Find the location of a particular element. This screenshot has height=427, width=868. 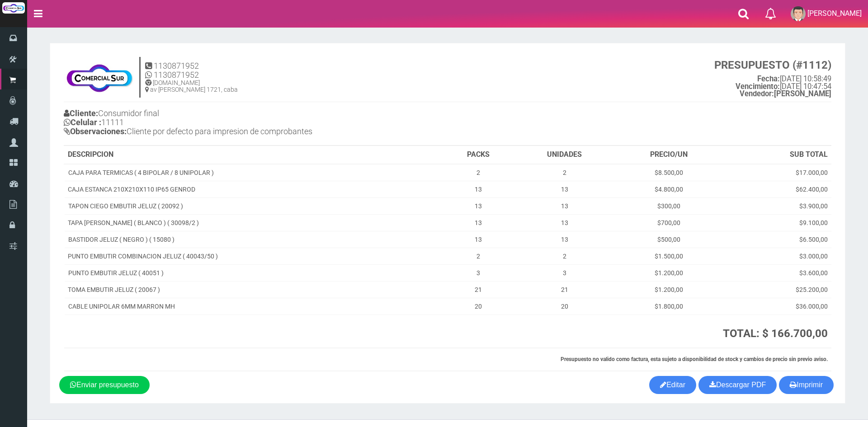

h4: Consumidor final 11111 Cliente por defecto para impresion de comprobantes is located at coordinates (255, 123).